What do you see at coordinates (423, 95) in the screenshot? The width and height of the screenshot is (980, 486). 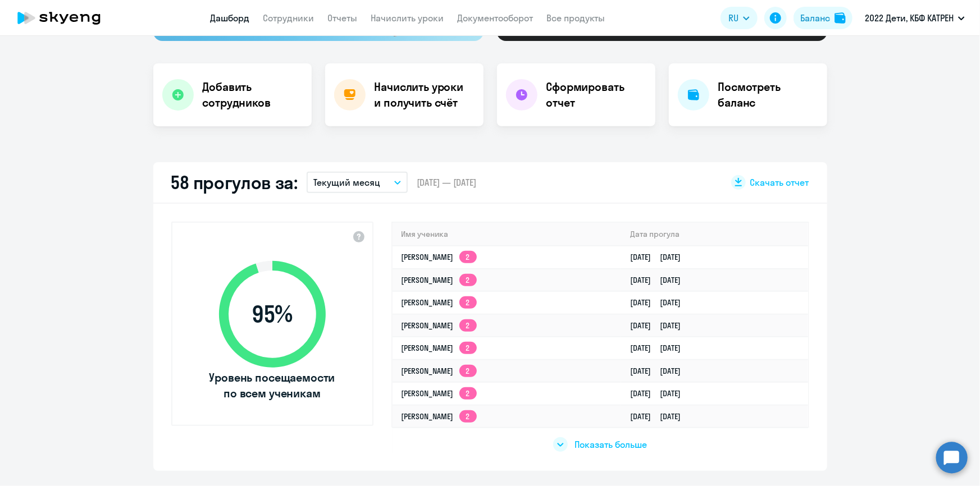 I see `h4: Начислить уроки и получить счёт` at bounding box center [423, 95].